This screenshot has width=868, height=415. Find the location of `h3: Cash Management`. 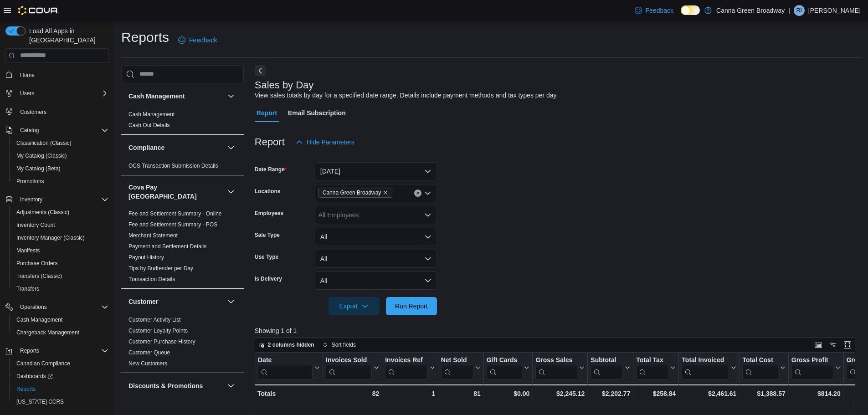

h3: Cash Management is located at coordinates (157, 96).